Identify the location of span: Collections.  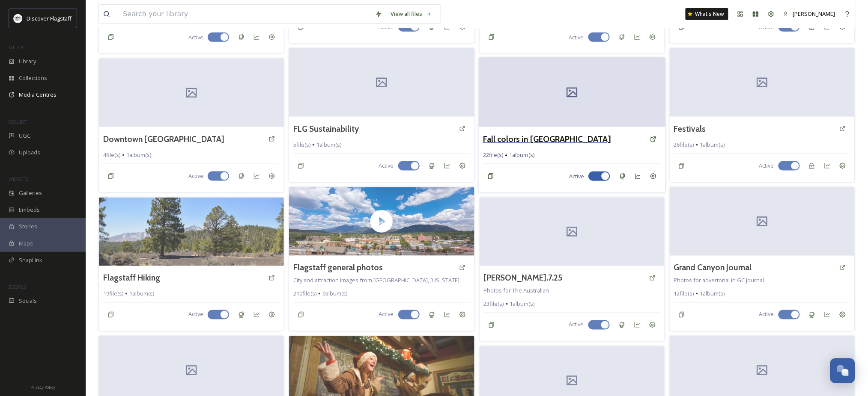
(33, 78).